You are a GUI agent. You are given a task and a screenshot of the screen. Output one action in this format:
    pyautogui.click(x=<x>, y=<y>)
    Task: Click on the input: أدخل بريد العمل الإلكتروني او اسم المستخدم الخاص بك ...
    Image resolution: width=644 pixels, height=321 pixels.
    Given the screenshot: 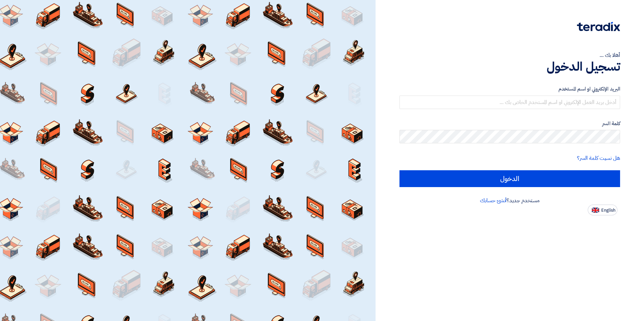 What is the action you would take?
    pyautogui.click(x=510, y=102)
    